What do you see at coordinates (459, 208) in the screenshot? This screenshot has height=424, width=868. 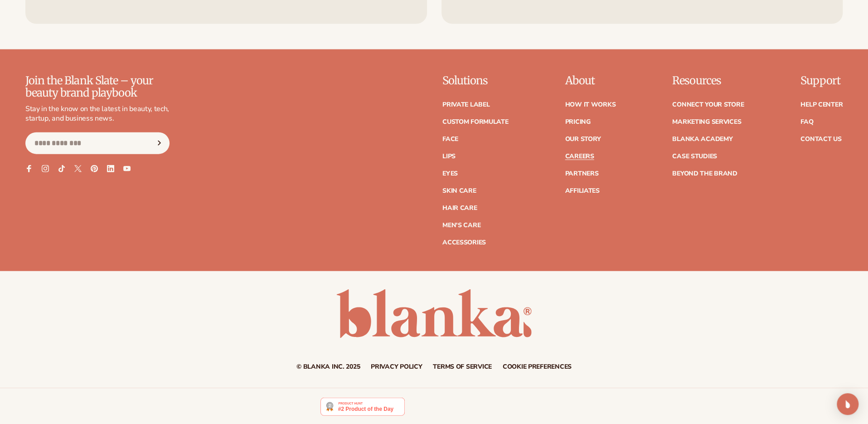 I see `a: Hair Care` at bounding box center [459, 208].